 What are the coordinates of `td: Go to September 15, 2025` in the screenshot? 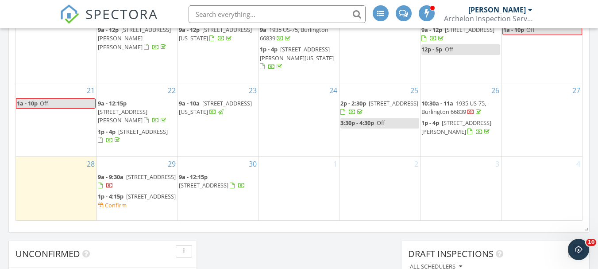 It's located at (137, 46).